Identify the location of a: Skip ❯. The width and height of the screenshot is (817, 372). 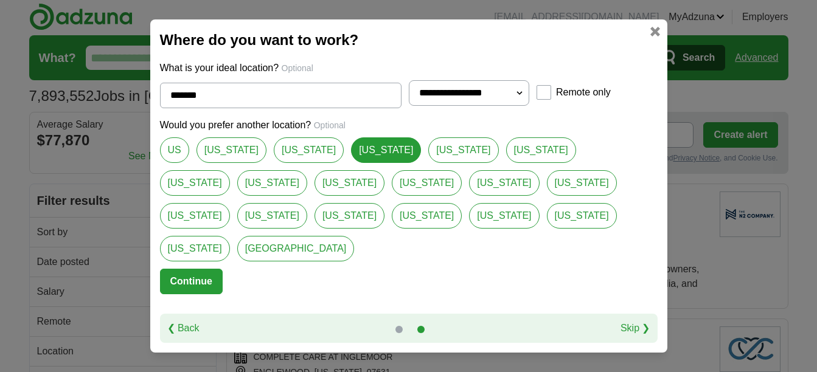
(635, 328).